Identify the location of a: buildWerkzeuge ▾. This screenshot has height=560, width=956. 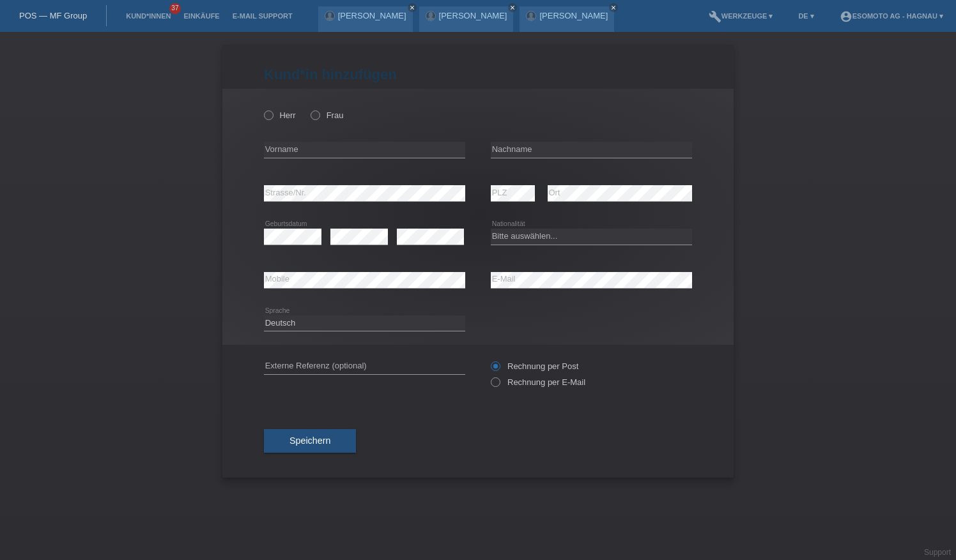
(740, 16).